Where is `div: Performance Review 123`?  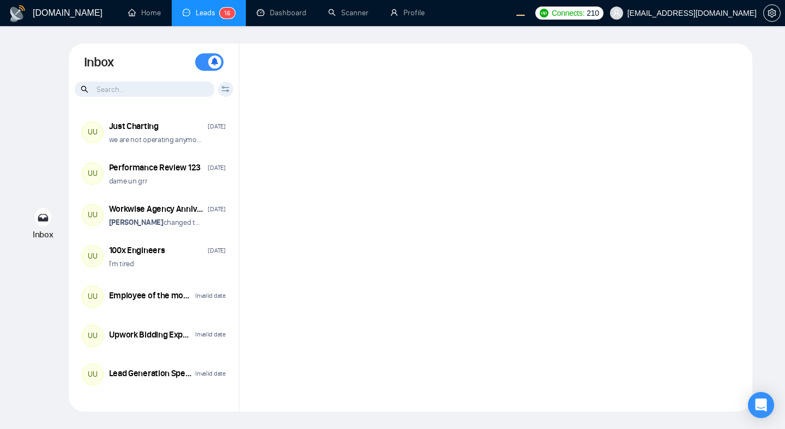 div: Performance Review 123 is located at coordinates (155, 168).